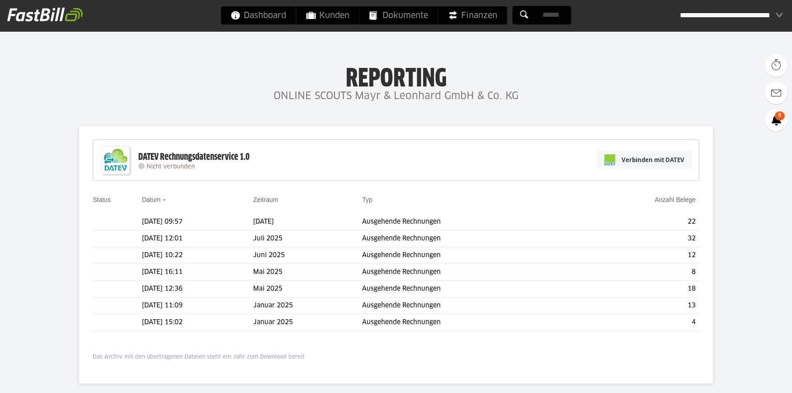 The height and width of the screenshot is (393, 792). Describe the element at coordinates (644, 160) in the screenshot. I see `a: Verbinden mit DATEV` at that location.